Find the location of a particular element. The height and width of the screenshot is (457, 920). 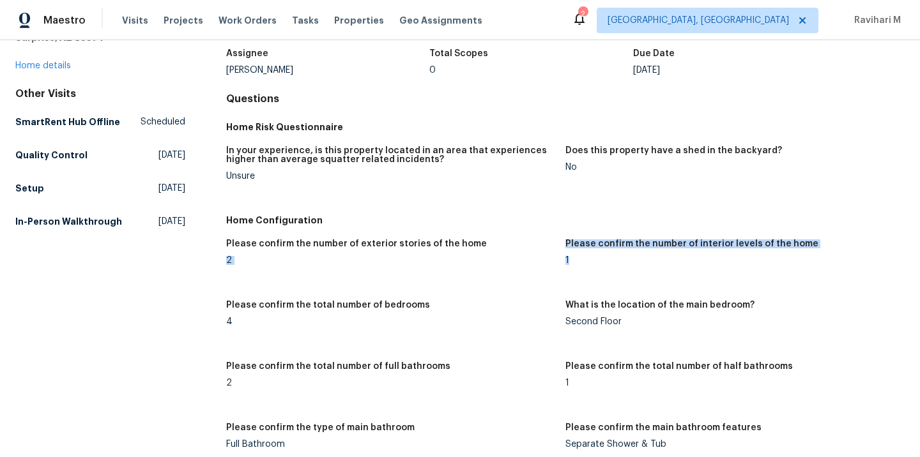

div: Second Floor is located at coordinates (730, 322).